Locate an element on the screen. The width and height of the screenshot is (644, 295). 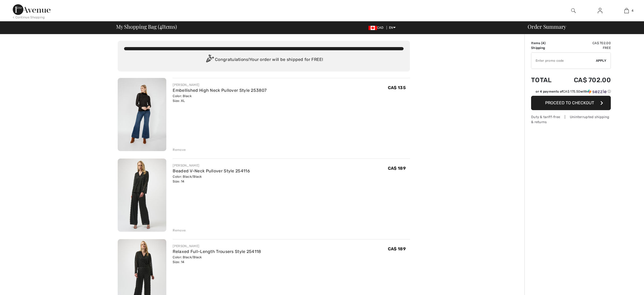
div: or 4 payments of with is located at coordinates (573, 92).